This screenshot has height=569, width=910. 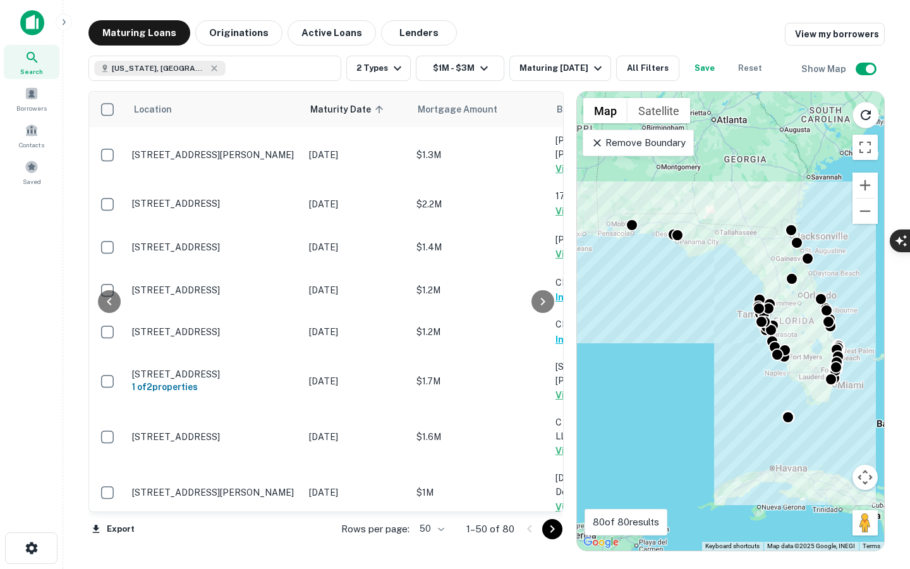 I want to click on a: Open this area in Google Maps (opens a new window), so click(x=601, y=542).